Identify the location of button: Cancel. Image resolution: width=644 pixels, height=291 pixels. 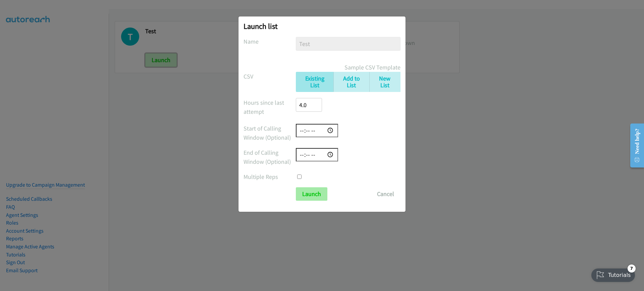
(386, 194).